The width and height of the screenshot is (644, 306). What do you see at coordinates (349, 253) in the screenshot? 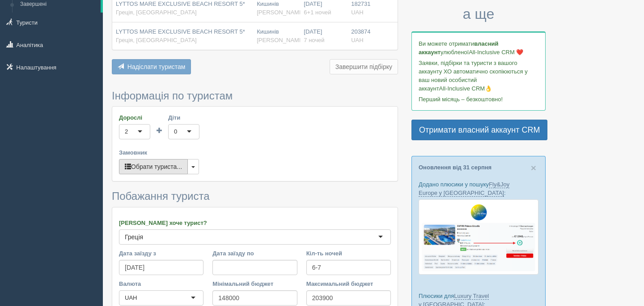
I see `label: Кіл-ть ночей` at bounding box center [349, 253].